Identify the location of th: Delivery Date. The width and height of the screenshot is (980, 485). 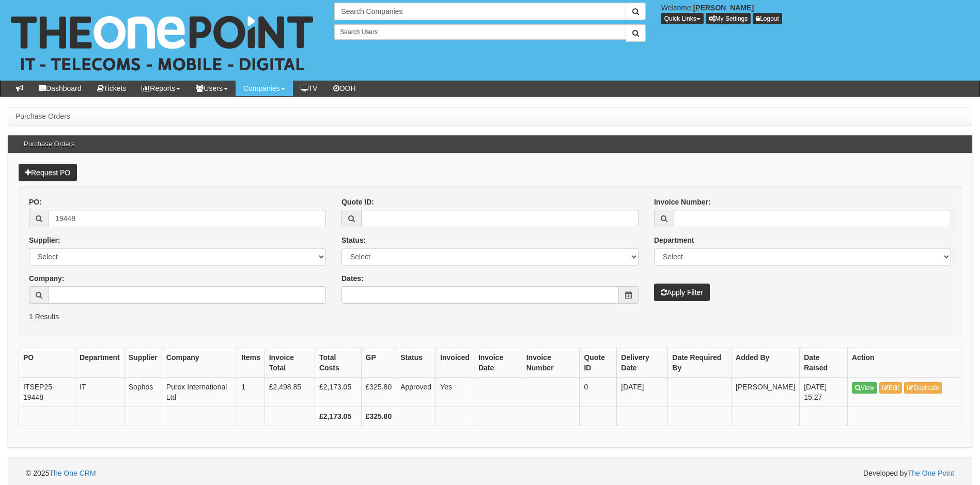
(642, 362).